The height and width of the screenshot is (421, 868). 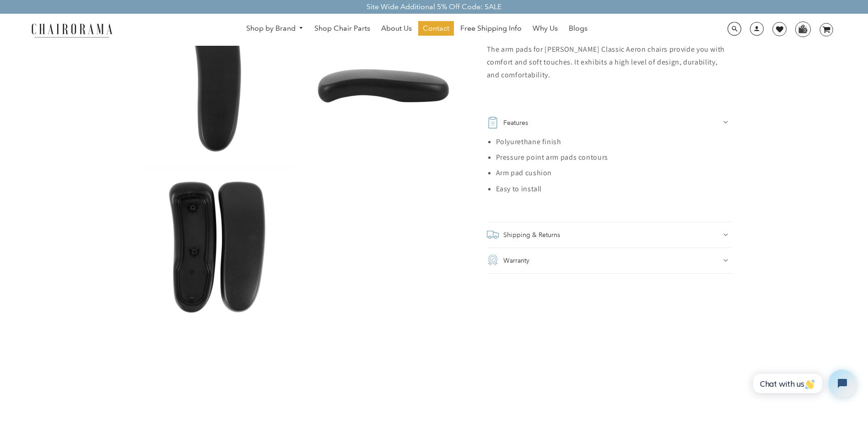 I want to click on summary: Shipping & Returns, so click(x=609, y=235).